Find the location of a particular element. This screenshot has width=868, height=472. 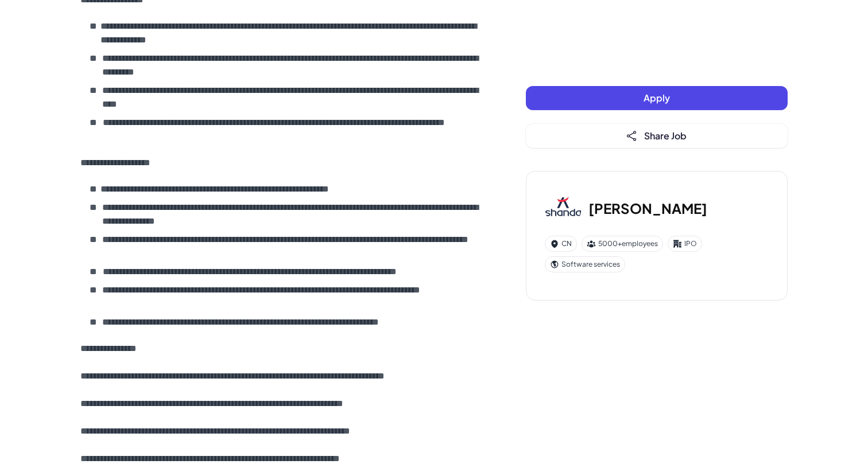

span: Share Job is located at coordinates (665, 136).